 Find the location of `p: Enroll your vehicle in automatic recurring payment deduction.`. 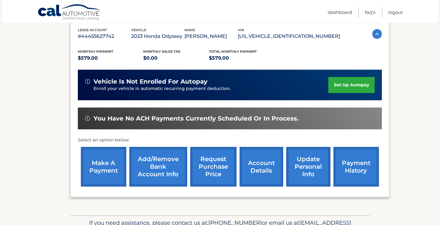

p: Enroll your vehicle in automatic recurring payment deduction. is located at coordinates (211, 89).